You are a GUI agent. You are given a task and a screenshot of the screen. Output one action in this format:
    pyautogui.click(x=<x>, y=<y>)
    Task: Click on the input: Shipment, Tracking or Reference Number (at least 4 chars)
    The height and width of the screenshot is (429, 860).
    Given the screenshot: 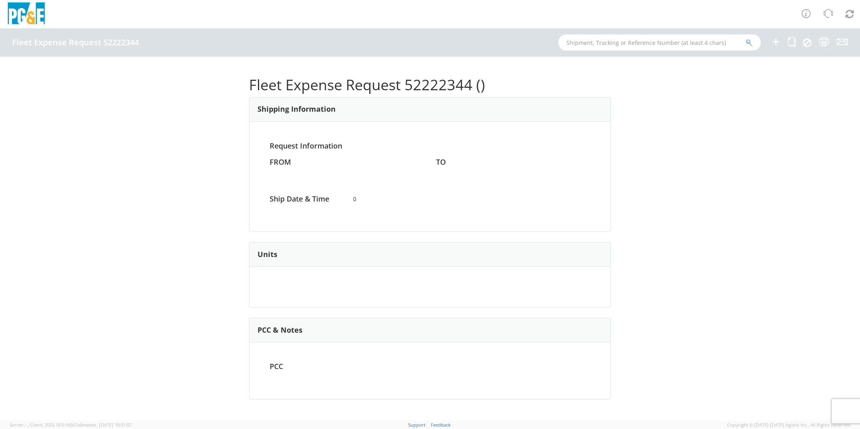 What is the action you would take?
    pyautogui.click(x=660, y=43)
    